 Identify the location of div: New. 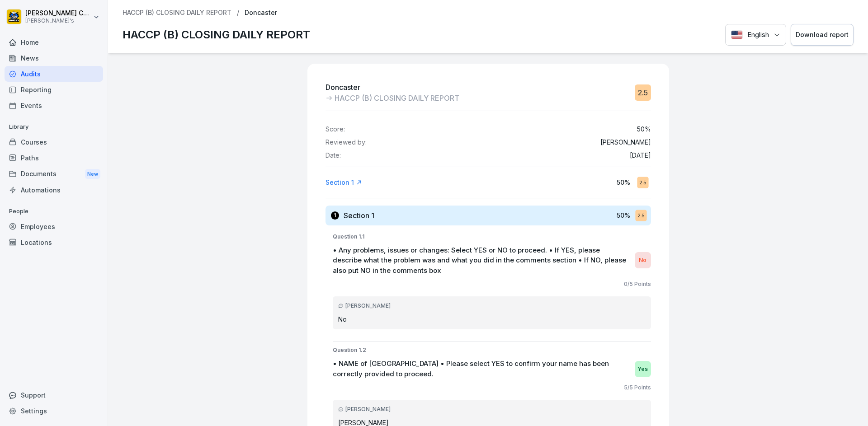
(92, 174).